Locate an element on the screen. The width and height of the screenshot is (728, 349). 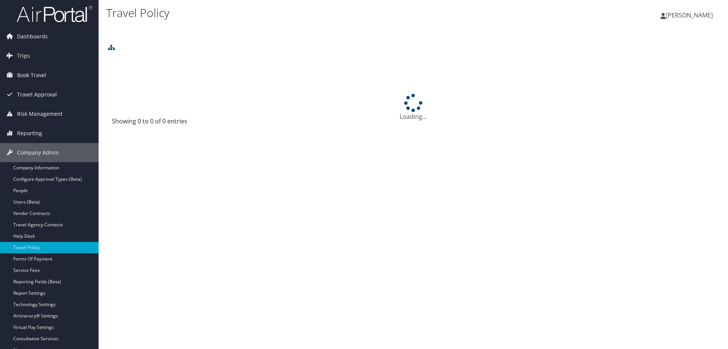
span: Risk Management is located at coordinates (40, 114).